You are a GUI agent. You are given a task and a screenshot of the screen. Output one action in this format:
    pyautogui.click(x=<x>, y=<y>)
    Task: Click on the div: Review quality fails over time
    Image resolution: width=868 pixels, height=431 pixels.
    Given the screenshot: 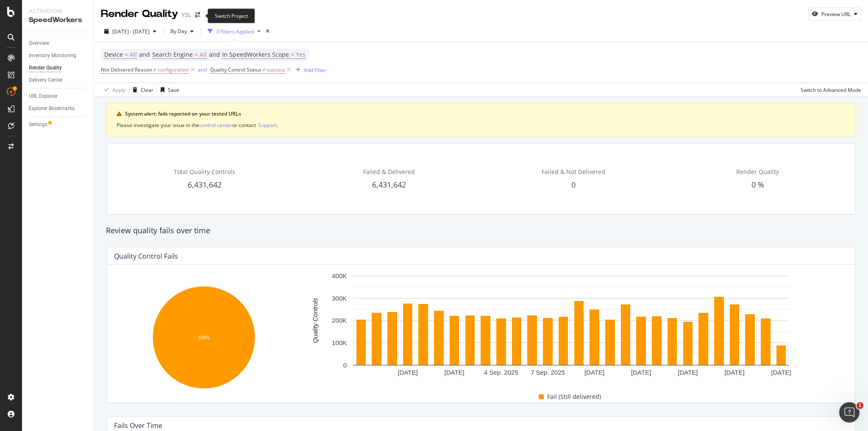 What is the action you would take?
    pyautogui.click(x=481, y=231)
    